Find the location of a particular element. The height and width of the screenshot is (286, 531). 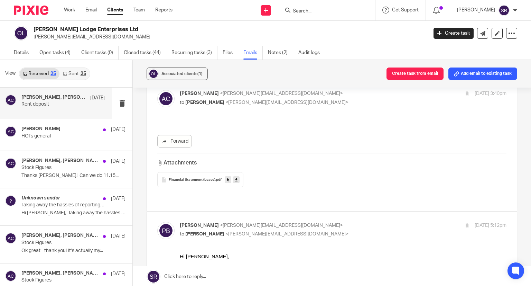

a: Emails is located at coordinates (253, 53).